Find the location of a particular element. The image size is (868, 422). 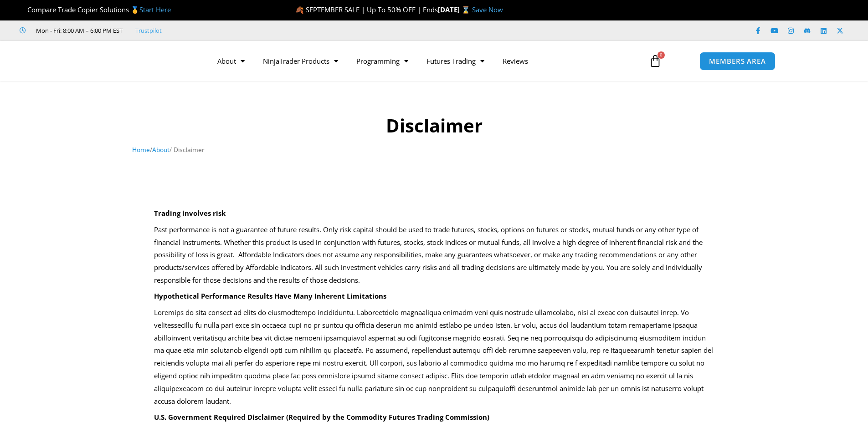

nav: Menu is located at coordinates (423, 61).